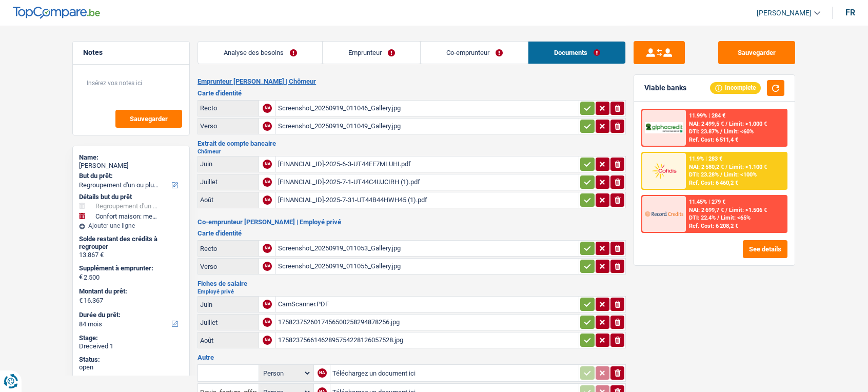 The image size is (868, 392). I want to click on h3: Extrait de compte bancaire, so click(412, 143).